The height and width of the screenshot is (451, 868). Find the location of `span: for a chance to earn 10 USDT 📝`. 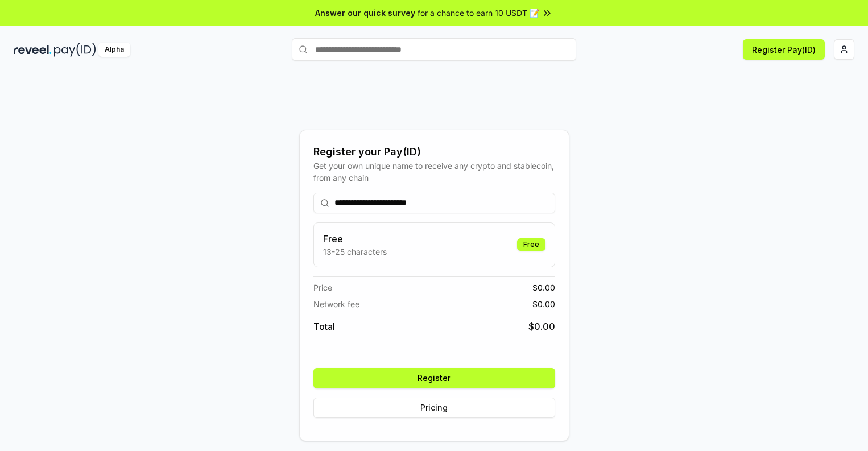

span: for a chance to earn 10 USDT 📝 is located at coordinates (478, 12).